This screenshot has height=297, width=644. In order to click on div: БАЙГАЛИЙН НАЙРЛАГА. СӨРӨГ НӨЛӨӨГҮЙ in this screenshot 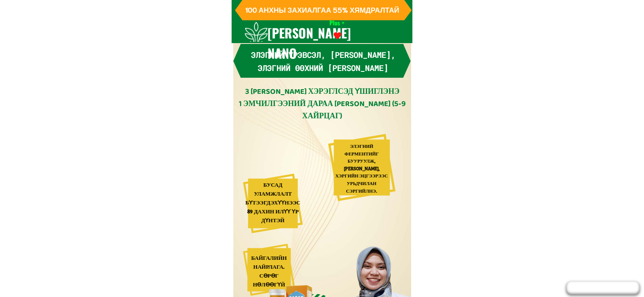, I will do `click(269, 272)`.